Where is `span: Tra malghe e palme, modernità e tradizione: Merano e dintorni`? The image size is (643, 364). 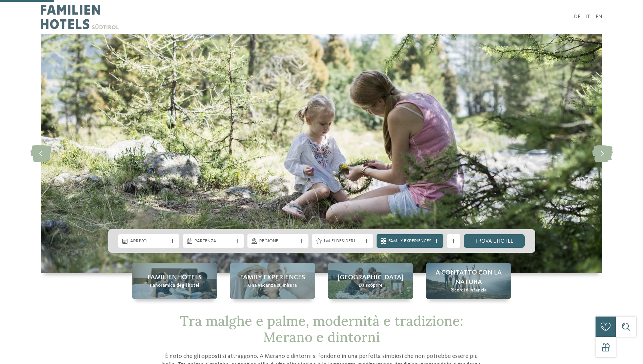 span: Tra malghe e palme, modernità e tradizione: Merano e dintorni is located at coordinates (322, 329).